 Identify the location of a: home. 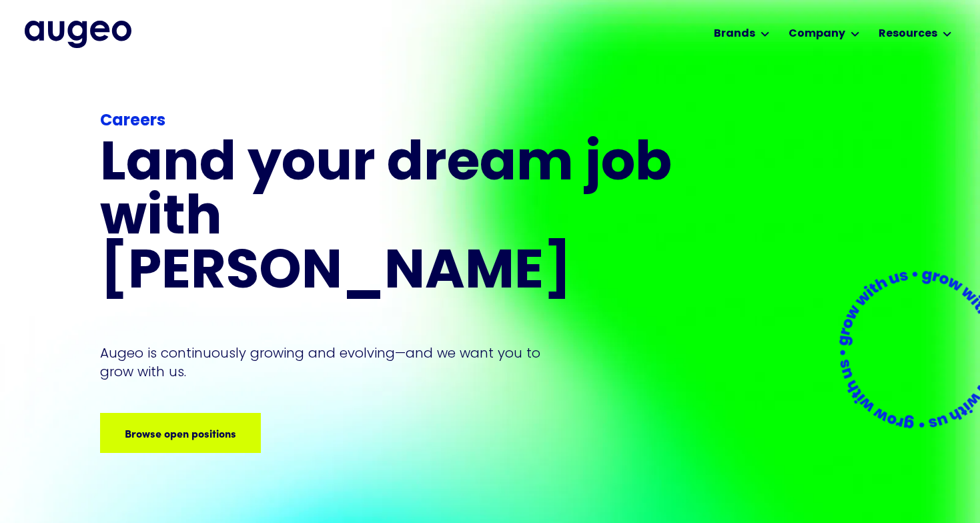
(78, 34).